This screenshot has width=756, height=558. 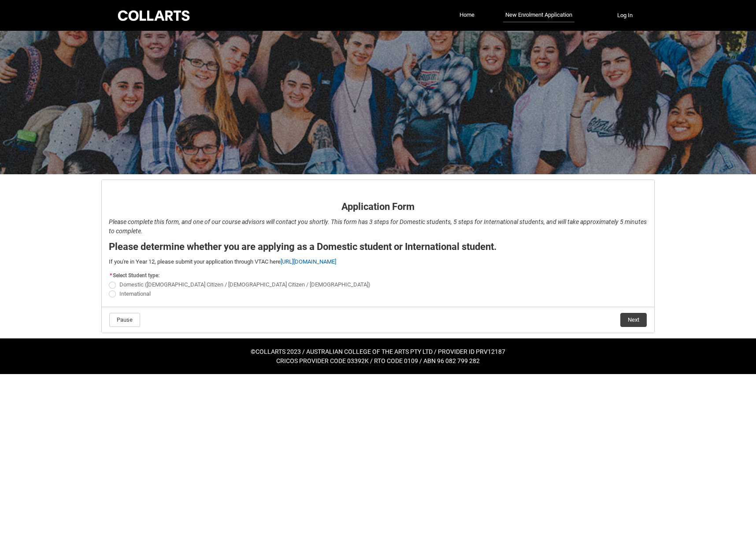 What do you see at coordinates (634, 320) in the screenshot?
I see `button: Next` at bounding box center [634, 320].